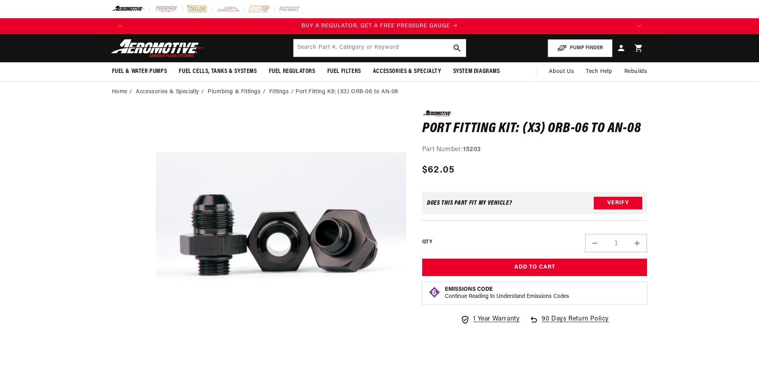 Image resolution: width=759 pixels, height=384 pixels. I want to click on slideshow-component: Translation missing: en.sections.announcements.announcement_bar, so click(380, 26).